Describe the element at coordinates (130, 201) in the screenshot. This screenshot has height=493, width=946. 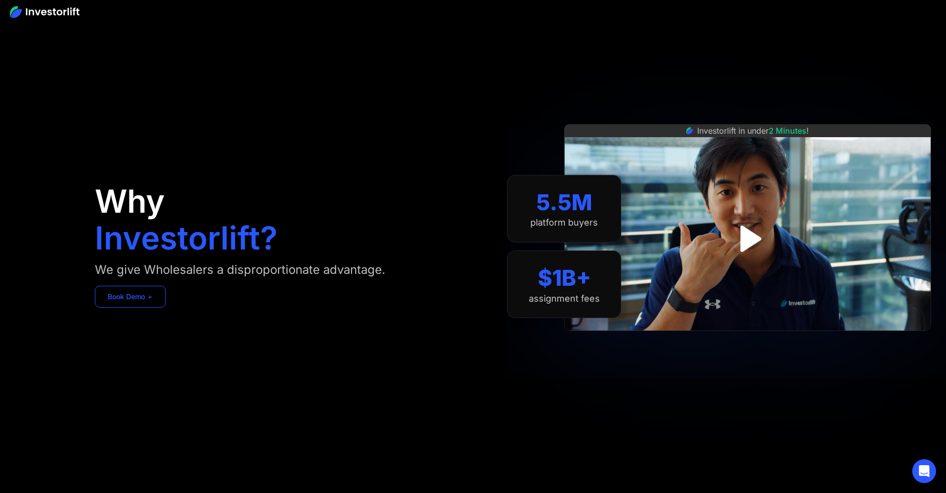
I see `h1: Why` at that location.